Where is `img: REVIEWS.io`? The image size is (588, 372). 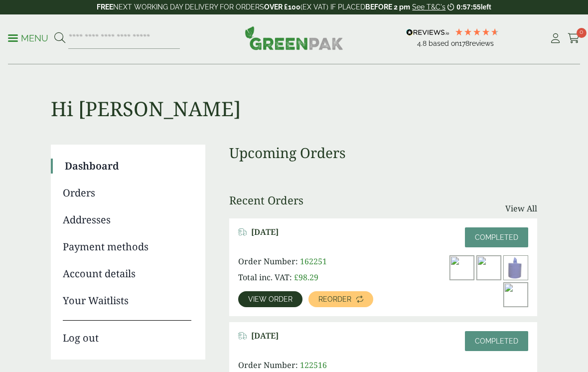
img: REVIEWS.io is located at coordinates (427, 33).